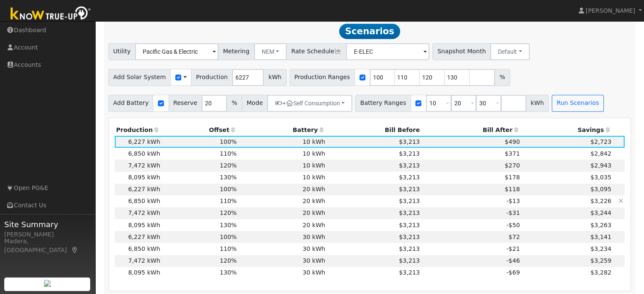 The image size is (644, 294). What do you see at coordinates (271, 51) in the screenshot?
I see `button: NEM` at bounding box center [271, 51].